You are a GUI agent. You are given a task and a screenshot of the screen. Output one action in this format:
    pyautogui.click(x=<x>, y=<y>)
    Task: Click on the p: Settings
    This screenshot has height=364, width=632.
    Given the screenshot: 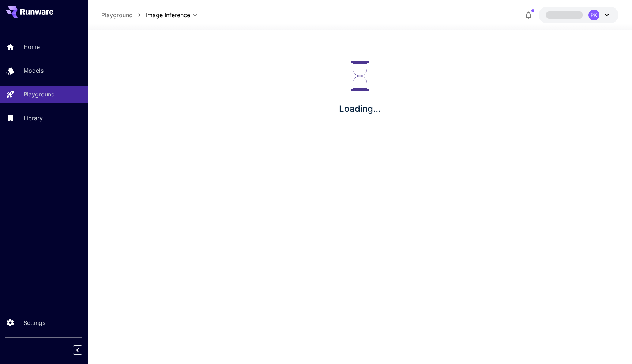 What is the action you would take?
    pyautogui.click(x=34, y=323)
    